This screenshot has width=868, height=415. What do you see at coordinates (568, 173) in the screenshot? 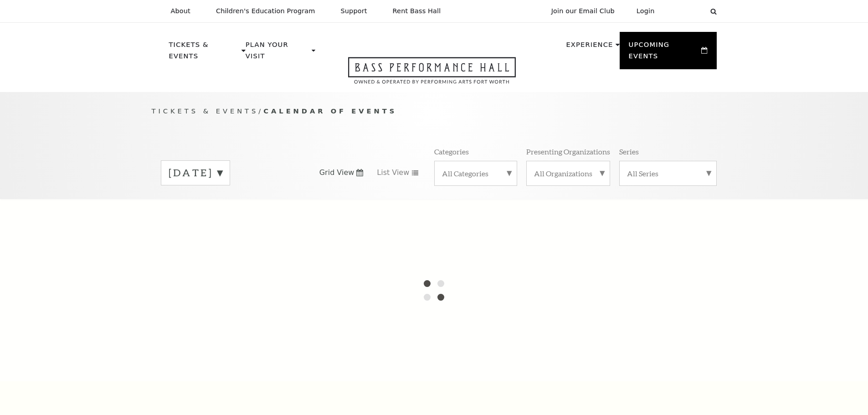
I see `label: All Organizations` at bounding box center [568, 173].